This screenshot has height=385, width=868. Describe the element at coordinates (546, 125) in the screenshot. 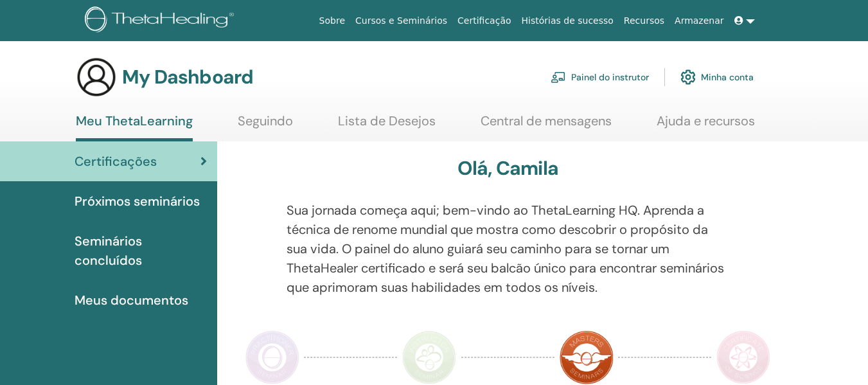

I see `a: Central de mensagens` at that location.